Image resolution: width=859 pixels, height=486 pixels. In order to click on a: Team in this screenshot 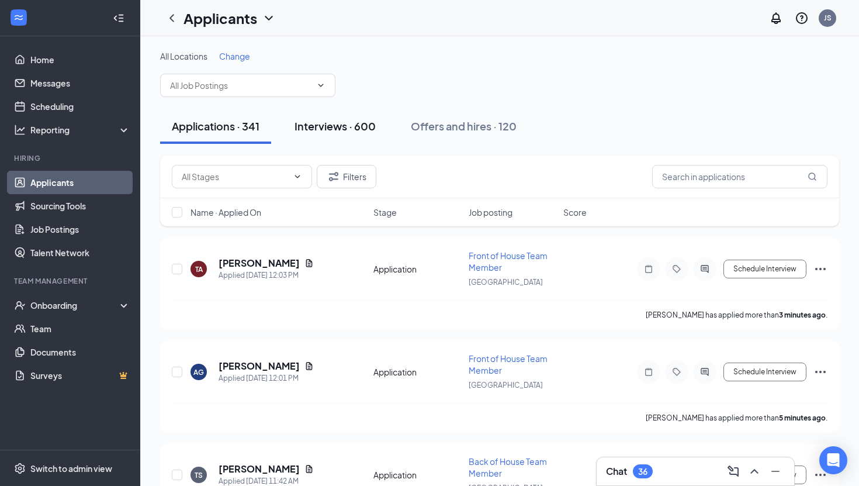, I will do `click(80, 329)`.